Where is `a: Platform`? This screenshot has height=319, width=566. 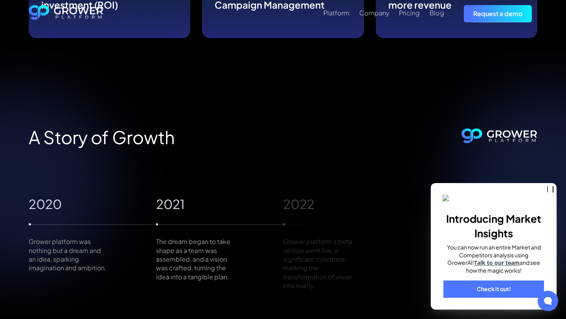
a: Platform is located at coordinates (336, 13).